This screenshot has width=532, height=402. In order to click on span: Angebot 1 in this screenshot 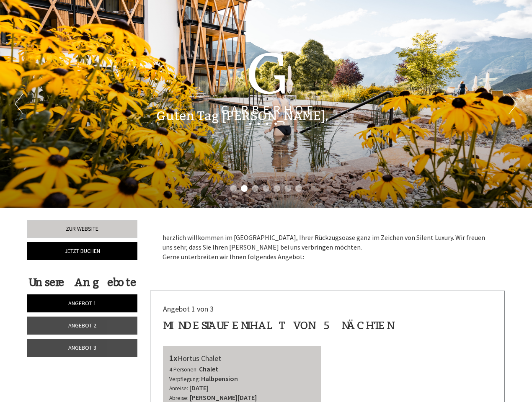, I will do `click(82, 303)`.